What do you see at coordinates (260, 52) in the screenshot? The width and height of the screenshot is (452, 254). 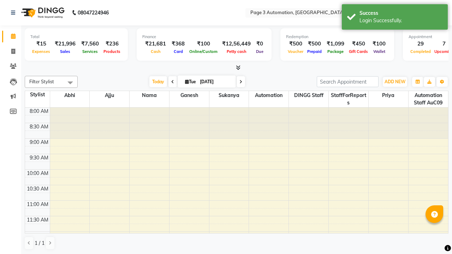 I see `span: Due` at bounding box center [260, 52].